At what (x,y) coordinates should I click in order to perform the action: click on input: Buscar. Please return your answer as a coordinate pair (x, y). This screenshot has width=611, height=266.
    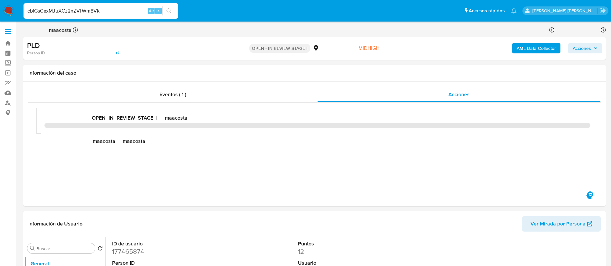
    Looking at the image, I should click on (64, 249).